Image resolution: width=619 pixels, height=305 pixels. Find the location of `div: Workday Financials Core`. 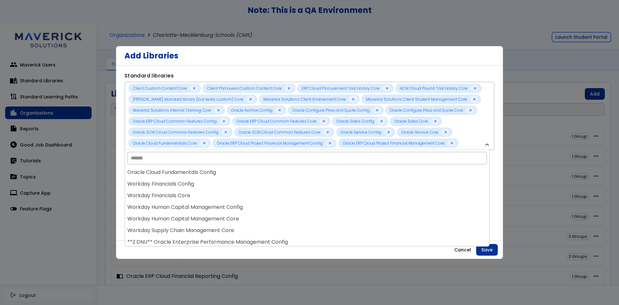

div: Workday Financials Core is located at coordinates (307, 196).